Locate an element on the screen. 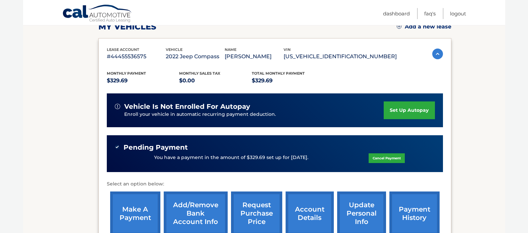 The width and height of the screenshot is (528, 233). span: vehicle is not enrolled for autopay is located at coordinates (187, 107).